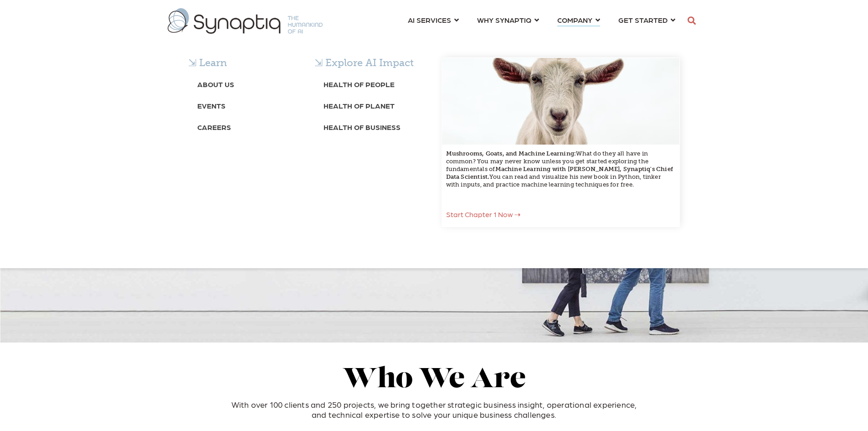 This screenshot has height=431, width=868. I want to click on span: GET STARTED, so click(643, 20).